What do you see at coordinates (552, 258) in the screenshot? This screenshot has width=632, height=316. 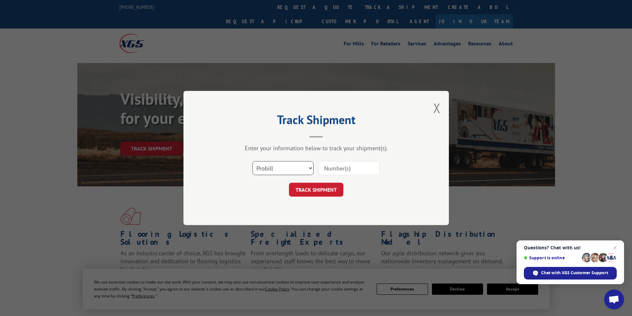 I see `span: Support is online` at bounding box center [552, 258].